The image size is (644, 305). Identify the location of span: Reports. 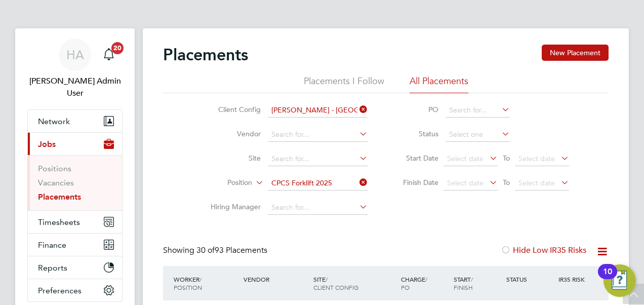
(53, 267).